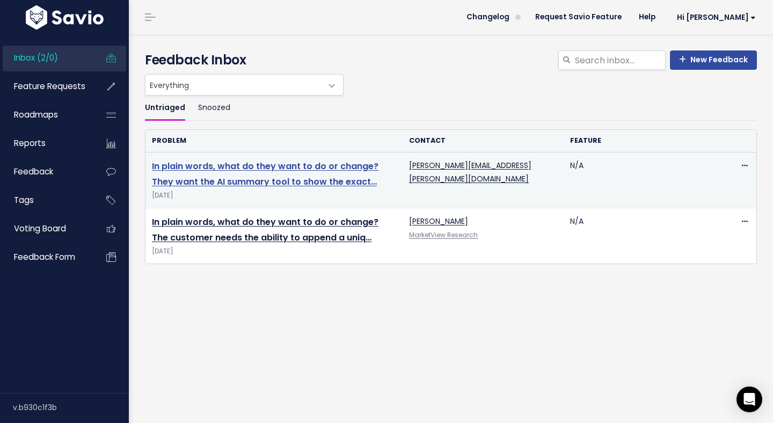 The image size is (773, 423). Describe the element at coordinates (36, 57) in the screenshot. I see `span: Inbox (2/0)` at that location.